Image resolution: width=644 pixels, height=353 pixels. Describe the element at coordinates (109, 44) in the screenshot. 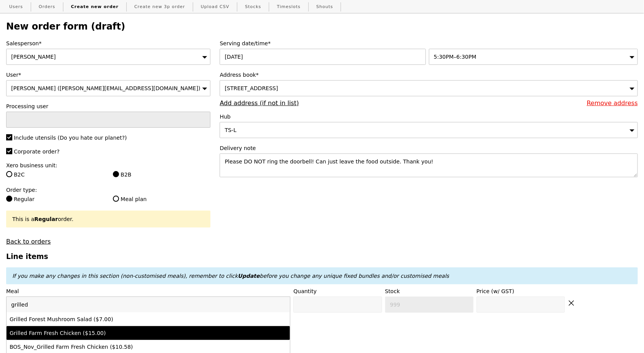

I see `label: Salesperson*` at that location.